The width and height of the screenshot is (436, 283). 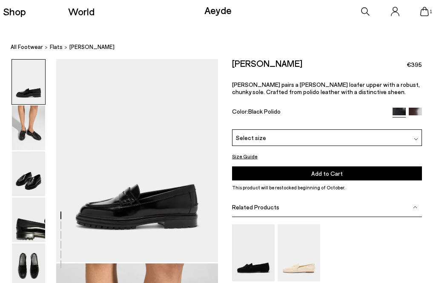 What do you see at coordinates (29, 220) in the screenshot?
I see `img: Leon Loafers - Image 4` at bounding box center [29, 220].